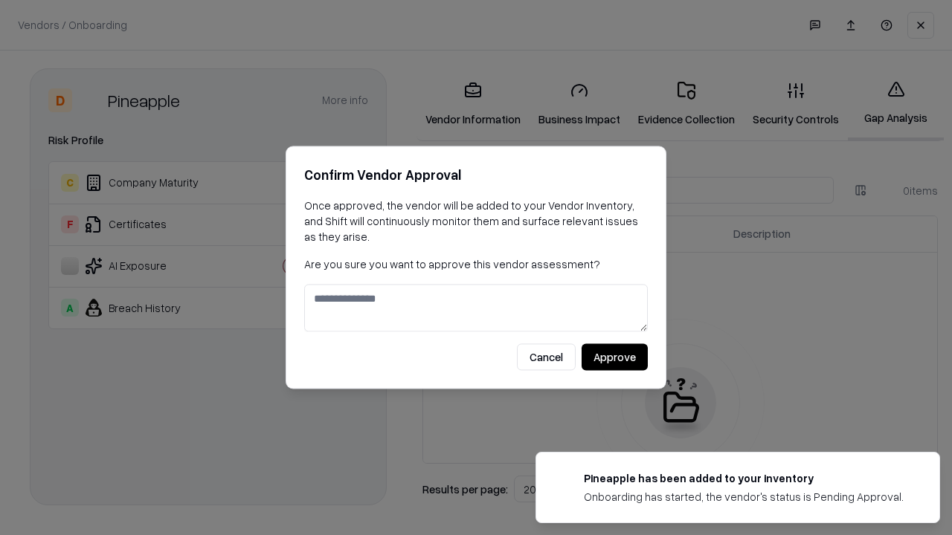 The height and width of the screenshot is (535, 952). What do you see at coordinates (546, 358) in the screenshot?
I see `button: Cancel` at bounding box center [546, 358].